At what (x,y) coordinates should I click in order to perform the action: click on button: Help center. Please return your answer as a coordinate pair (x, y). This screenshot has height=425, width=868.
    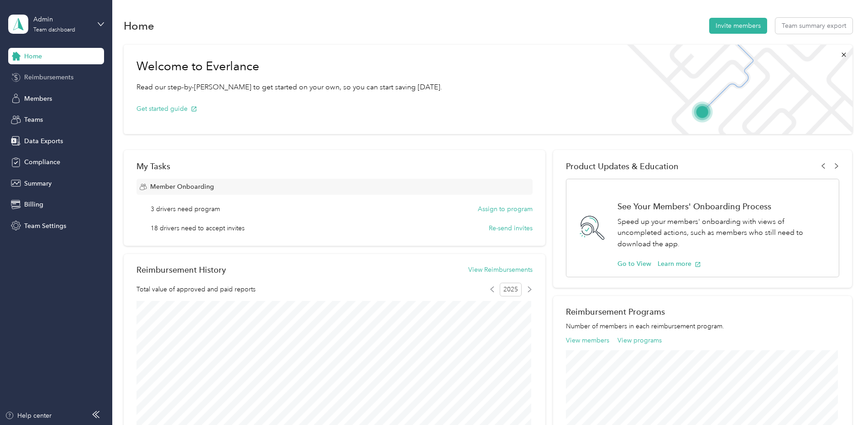
    Looking at the image, I should click on (28, 416).